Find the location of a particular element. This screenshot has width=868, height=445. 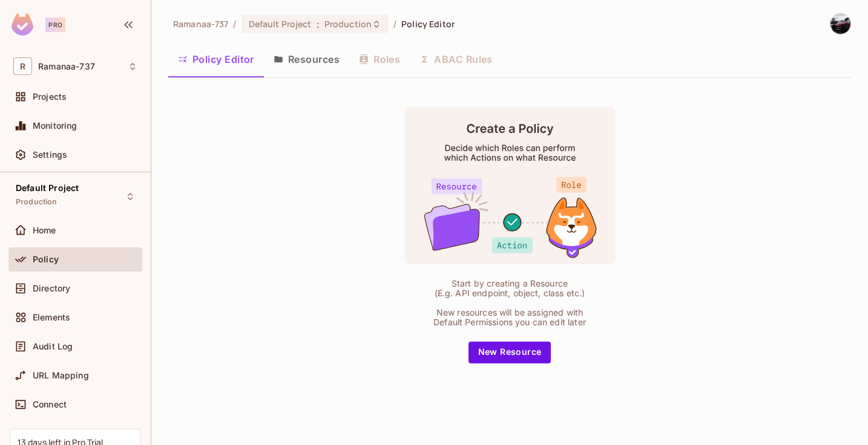

span: R is located at coordinates (22, 66).